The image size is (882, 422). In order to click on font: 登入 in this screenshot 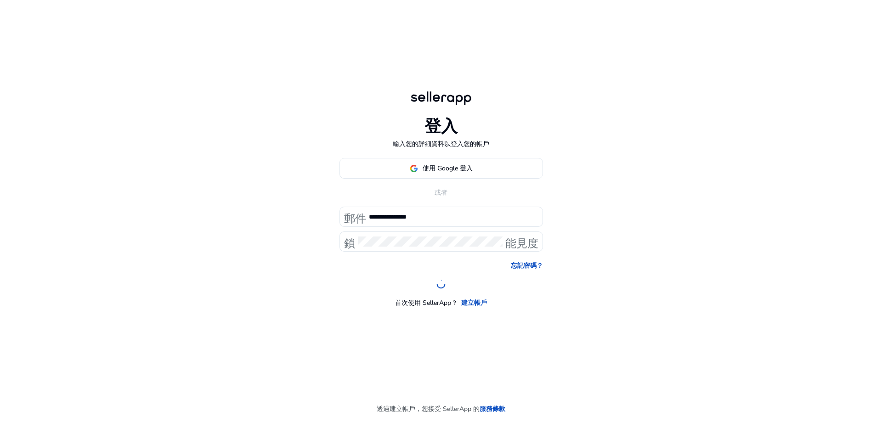, I will do `click(441, 126)`.